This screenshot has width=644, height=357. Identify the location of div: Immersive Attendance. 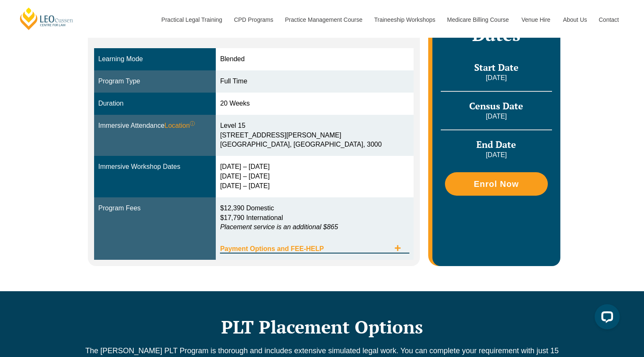
(155, 126).